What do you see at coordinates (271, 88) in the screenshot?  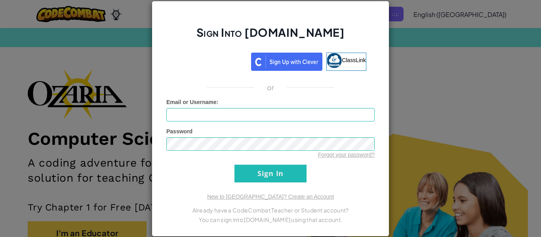 I see `p: or` at bounding box center [271, 88].